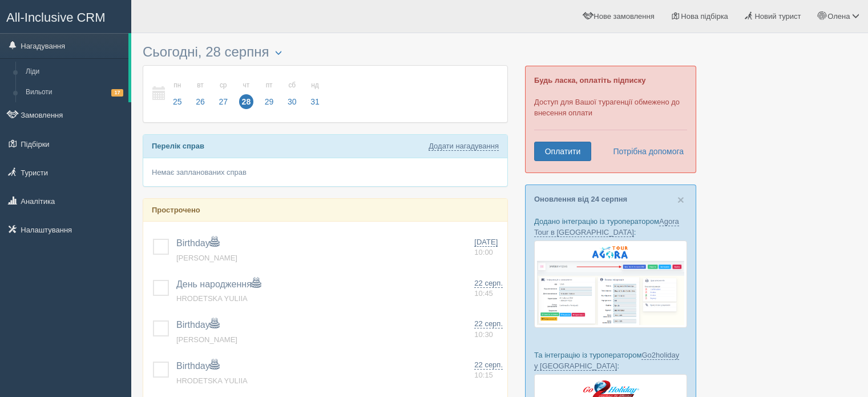  I want to click on a: 22 серп. 10:15, so click(489, 370).